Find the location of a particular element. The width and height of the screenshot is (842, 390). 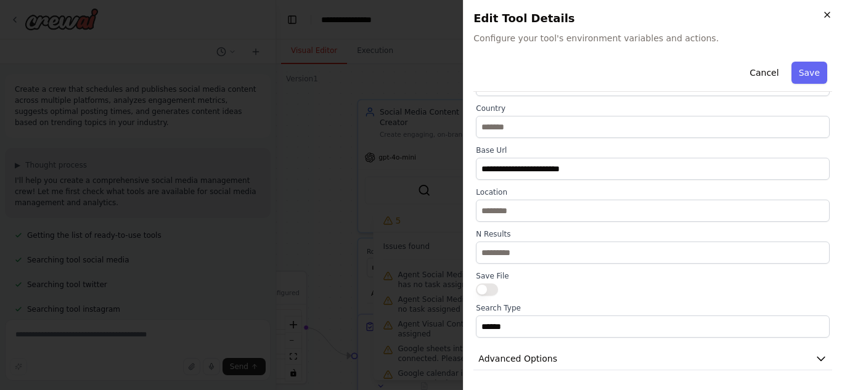

span: Advanced Options is located at coordinates (518, 359).